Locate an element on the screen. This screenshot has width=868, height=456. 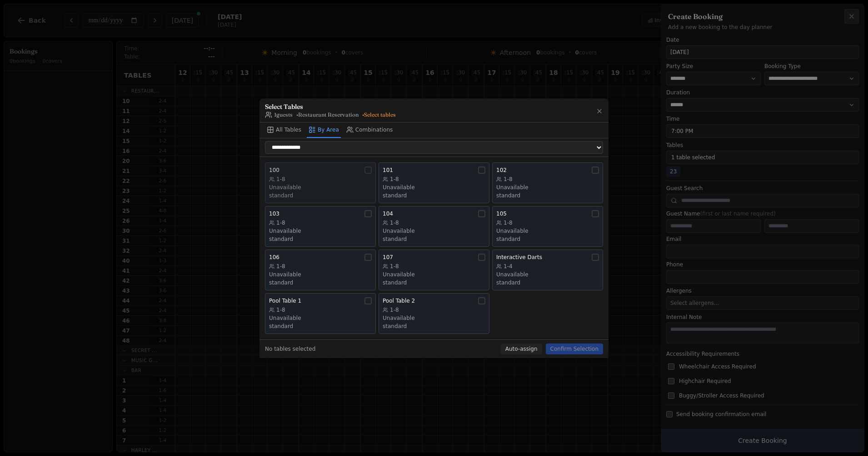
span: • Select tables is located at coordinates (379, 115).